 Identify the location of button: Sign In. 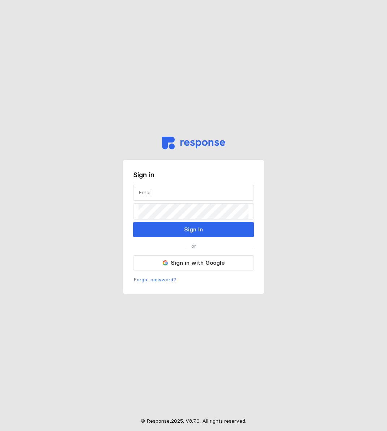
(194, 230).